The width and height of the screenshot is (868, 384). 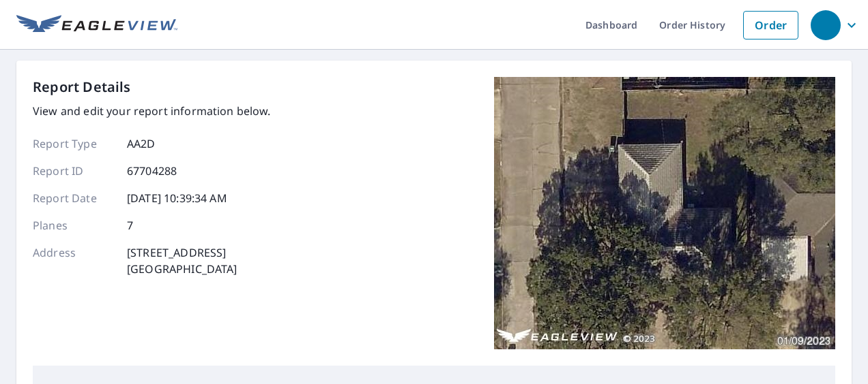 What do you see at coordinates (130, 225) in the screenshot?
I see `p: 7` at bounding box center [130, 225].